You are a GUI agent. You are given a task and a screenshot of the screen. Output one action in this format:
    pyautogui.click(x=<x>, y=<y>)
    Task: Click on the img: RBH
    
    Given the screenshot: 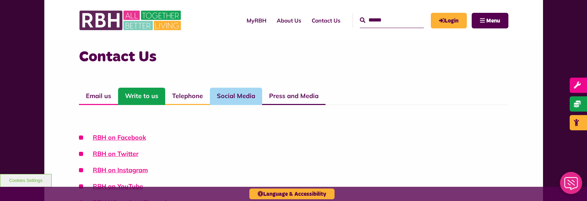 What is the action you would take?
    pyautogui.click(x=131, y=20)
    